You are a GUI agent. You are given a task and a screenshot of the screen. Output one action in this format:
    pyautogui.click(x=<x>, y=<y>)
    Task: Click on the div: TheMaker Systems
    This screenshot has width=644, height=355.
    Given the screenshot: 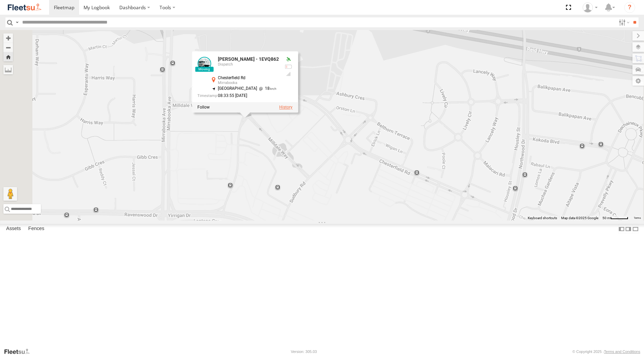 What is the action you would take?
    pyautogui.click(x=590, y=7)
    